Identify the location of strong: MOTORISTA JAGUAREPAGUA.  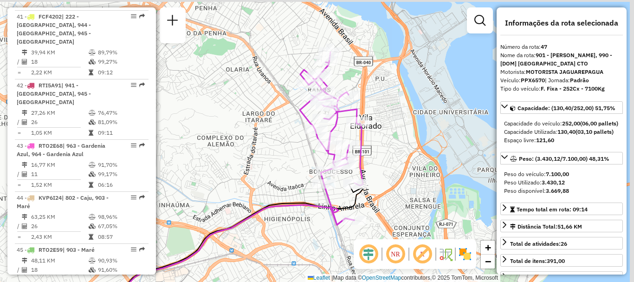
(564, 71).